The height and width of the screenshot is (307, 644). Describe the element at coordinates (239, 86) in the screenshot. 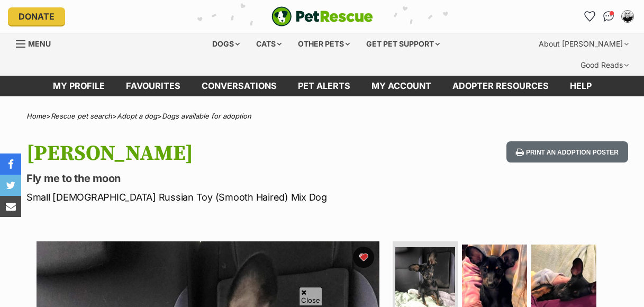

I see `a: conversations` at that location.